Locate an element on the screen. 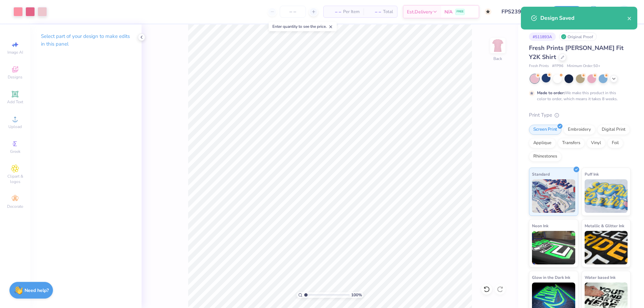 The image size is (644, 308). strong: Made to order: is located at coordinates (551, 93).